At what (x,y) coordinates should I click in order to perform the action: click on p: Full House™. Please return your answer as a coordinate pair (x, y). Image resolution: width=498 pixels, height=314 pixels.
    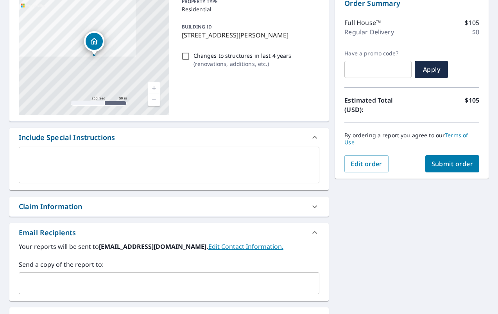
    Looking at the image, I should click on (362, 23).